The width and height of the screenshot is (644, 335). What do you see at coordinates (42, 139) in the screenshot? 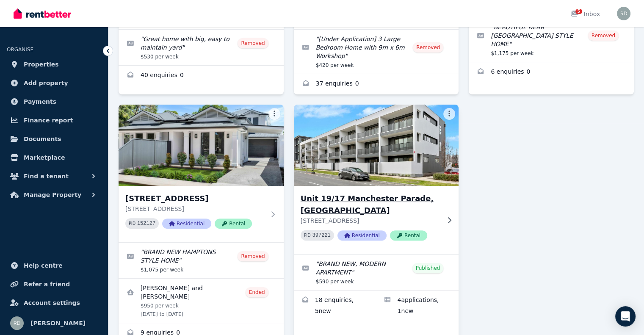
I see `span: Documents` at bounding box center [42, 139].